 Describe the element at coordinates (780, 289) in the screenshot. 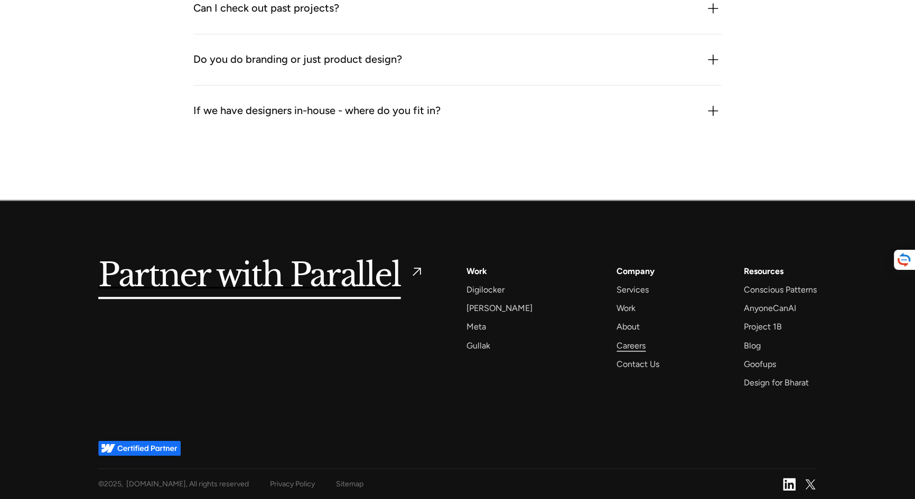

I see `div: Conscious Patterns` at that location.